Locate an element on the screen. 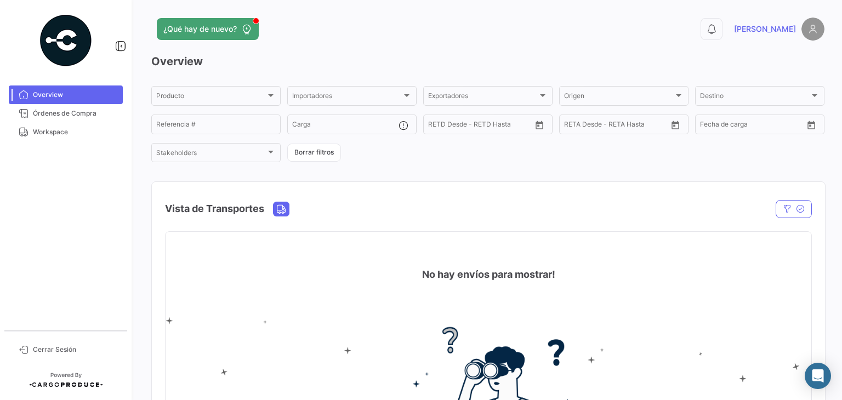 Image resolution: width=842 pixels, height=400 pixels. span: Workspace is located at coordinates (76, 132).